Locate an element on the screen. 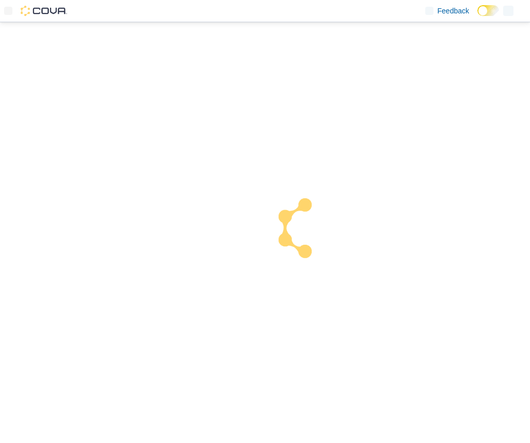 Image resolution: width=530 pixels, height=443 pixels. input: Dark Mode is located at coordinates (489, 10).